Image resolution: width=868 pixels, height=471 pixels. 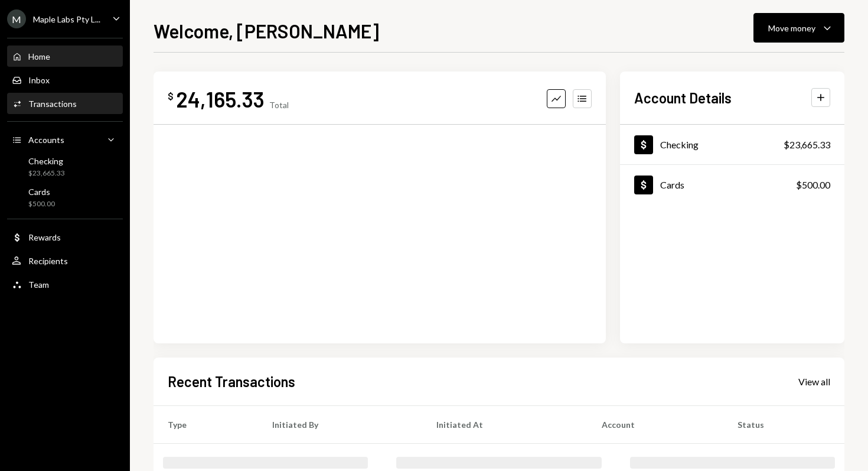 I want to click on h2: Account Details, so click(x=682, y=98).